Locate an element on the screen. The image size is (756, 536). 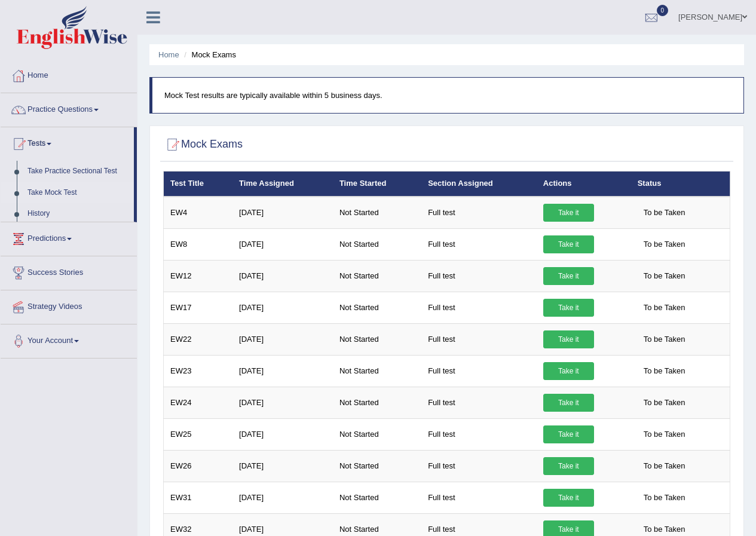
h2: Mock Exams is located at coordinates (202, 145).